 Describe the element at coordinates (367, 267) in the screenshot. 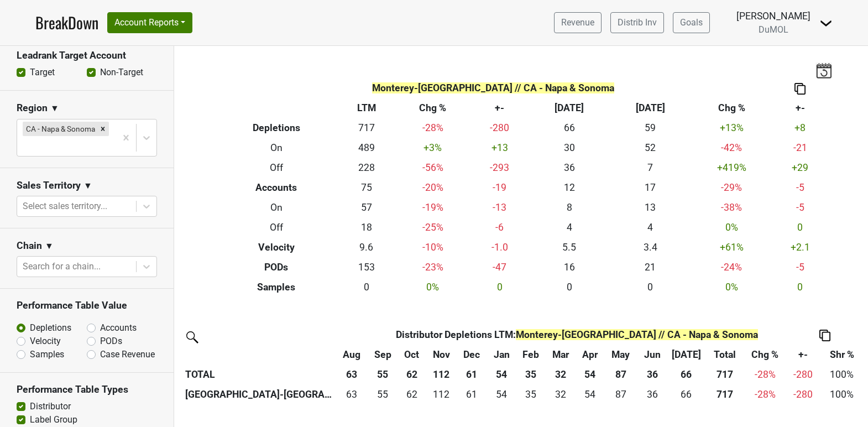

I see `td: 153` at that location.